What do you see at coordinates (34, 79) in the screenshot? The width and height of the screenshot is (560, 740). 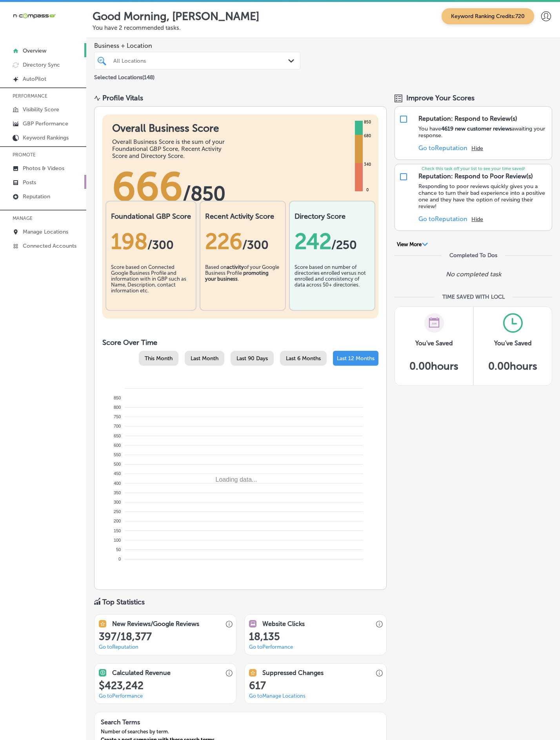 I see `p: AutoPilot` at bounding box center [34, 79].